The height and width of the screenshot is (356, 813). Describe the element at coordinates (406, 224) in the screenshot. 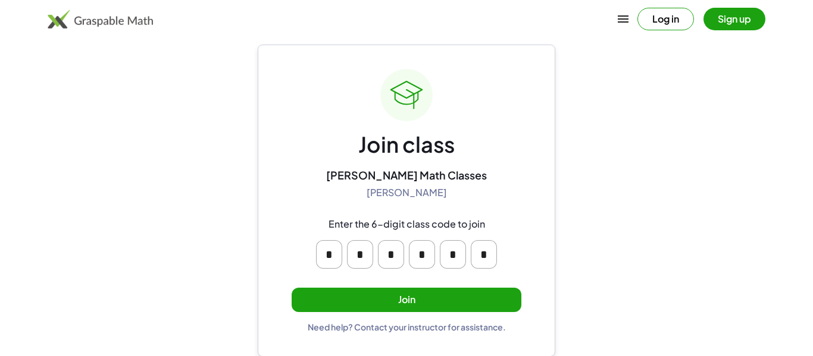

I see `div: Enter the 6-digit class code to join` at that location.